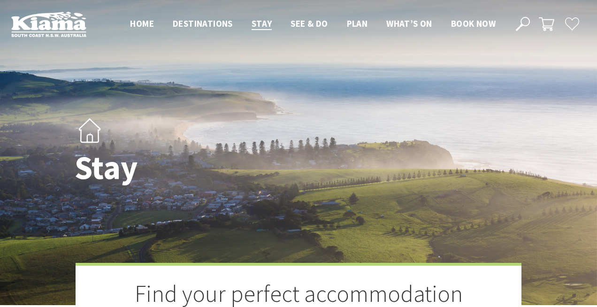 The width and height of the screenshot is (597, 307). I want to click on span: Stay, so click(262, 23).